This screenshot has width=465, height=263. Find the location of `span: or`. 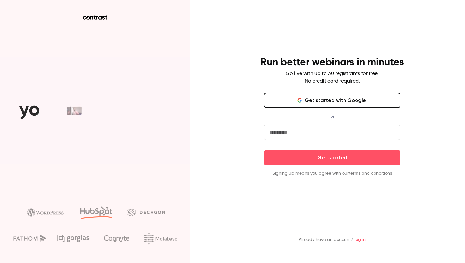

span: or is located at coordinates (332, 116).